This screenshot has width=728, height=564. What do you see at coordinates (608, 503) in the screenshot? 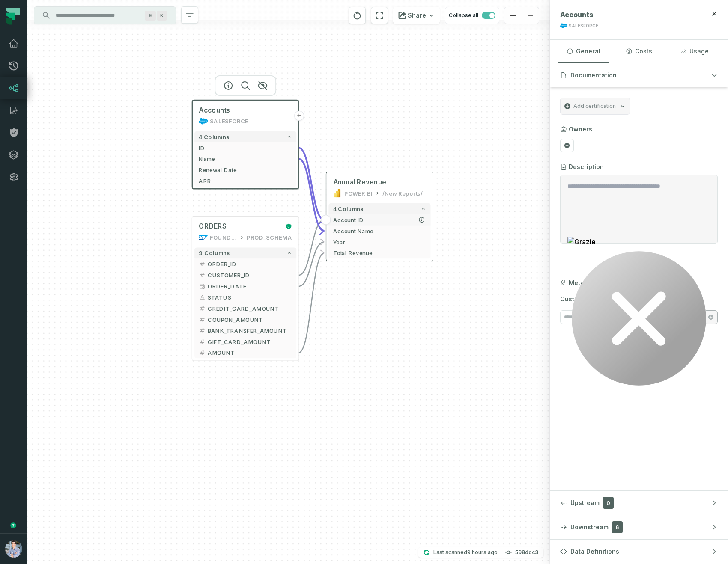
I see `span: 0` at bounding box center [608, 503].